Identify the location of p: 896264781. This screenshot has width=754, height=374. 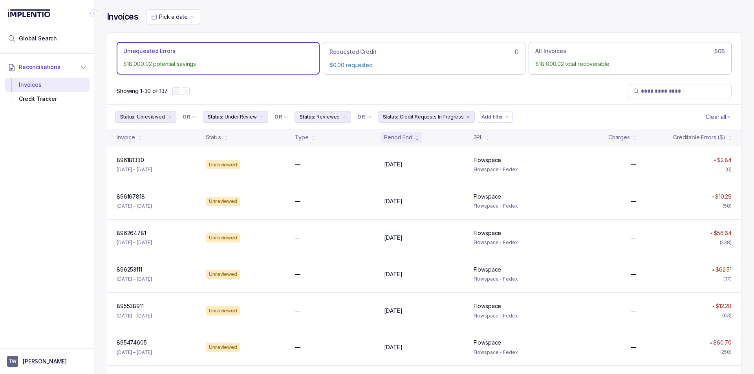
(131, 233).